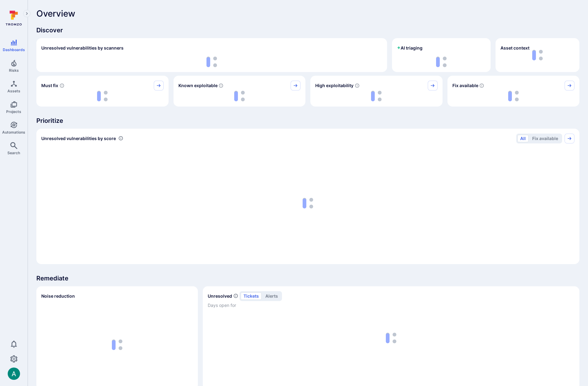 Image resolution: width=588 pixels, height=386 pixels. I want to click on span: Overview, so click(56, 14).